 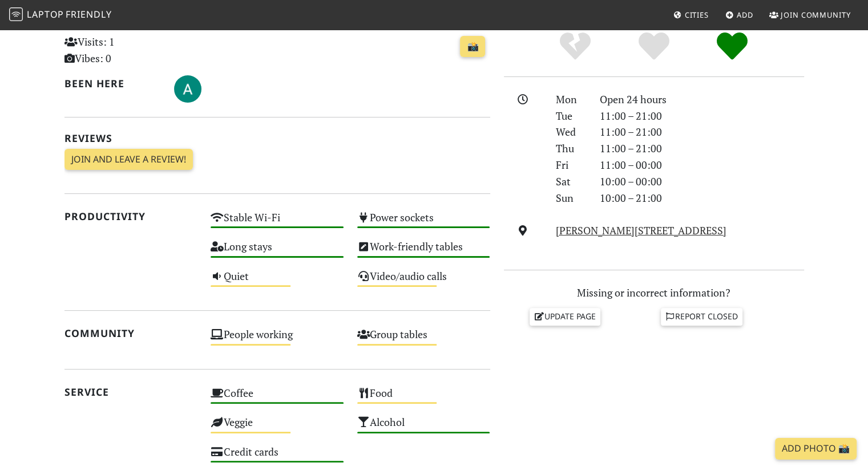 I want to click on a: Join Community, so click(x=810, y=15).